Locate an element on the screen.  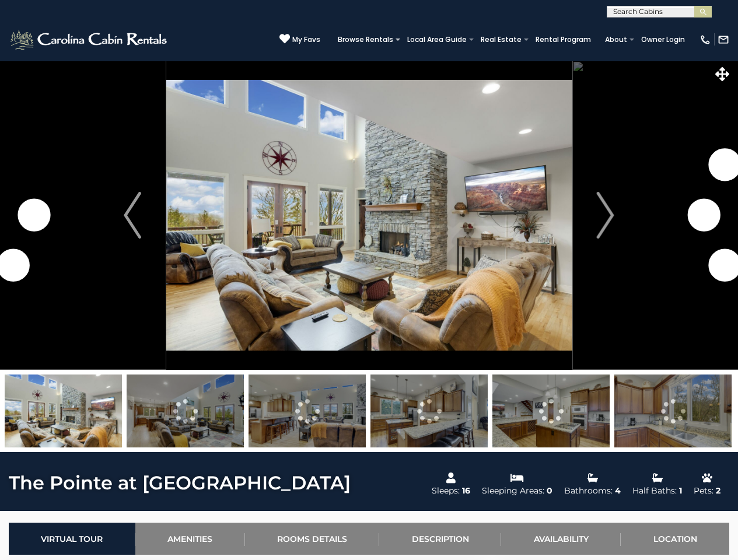
img: 163686583 is located at coordinates (63, 411).